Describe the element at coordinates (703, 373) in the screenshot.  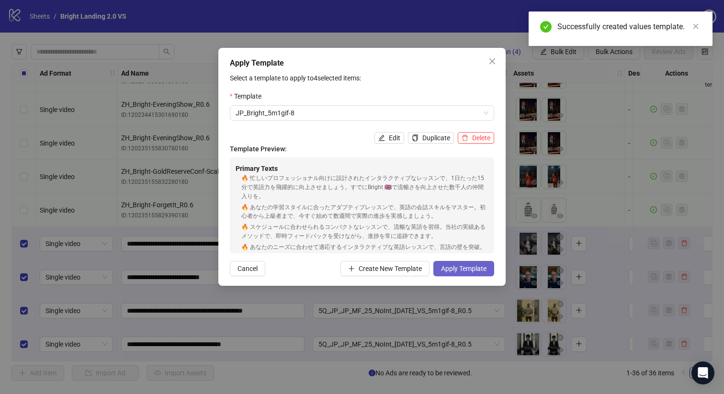
I see `div: Open Intercom Messenger` at that location.